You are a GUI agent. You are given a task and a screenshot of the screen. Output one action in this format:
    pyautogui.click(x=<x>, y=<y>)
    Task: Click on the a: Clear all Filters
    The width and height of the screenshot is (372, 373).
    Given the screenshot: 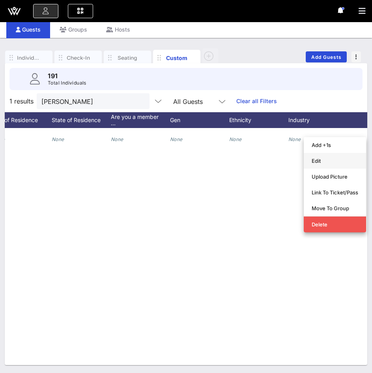 What is the action you would take?
    pyautogui.click(x=257, y=101)
    